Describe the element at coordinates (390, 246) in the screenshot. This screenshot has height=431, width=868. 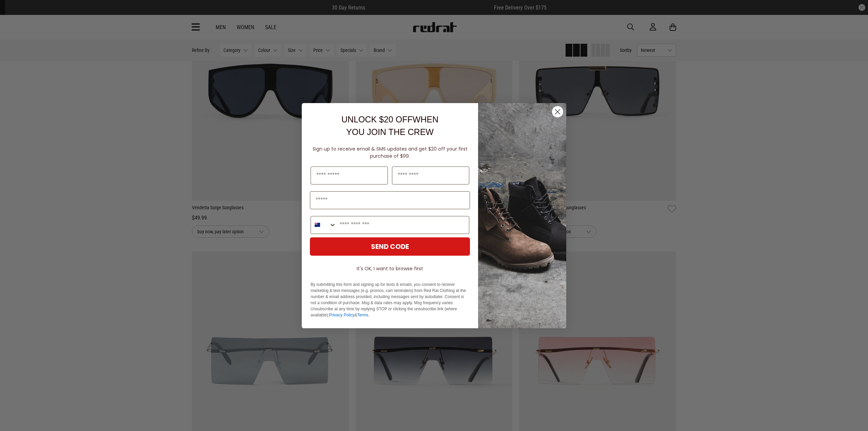
I see `button: SEND CODE` at that location.